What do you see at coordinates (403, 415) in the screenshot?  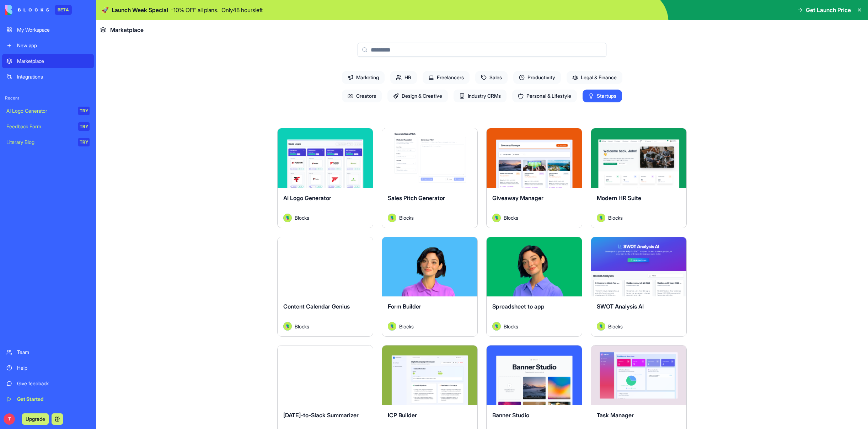 I see `span: ICP Builder` at bounding box center [403, 415].